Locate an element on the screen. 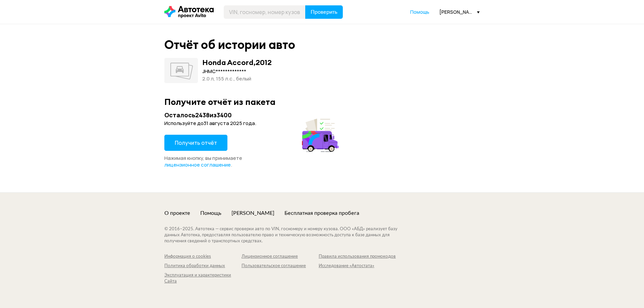  div: Помощь is located at coordinates (211, 213).